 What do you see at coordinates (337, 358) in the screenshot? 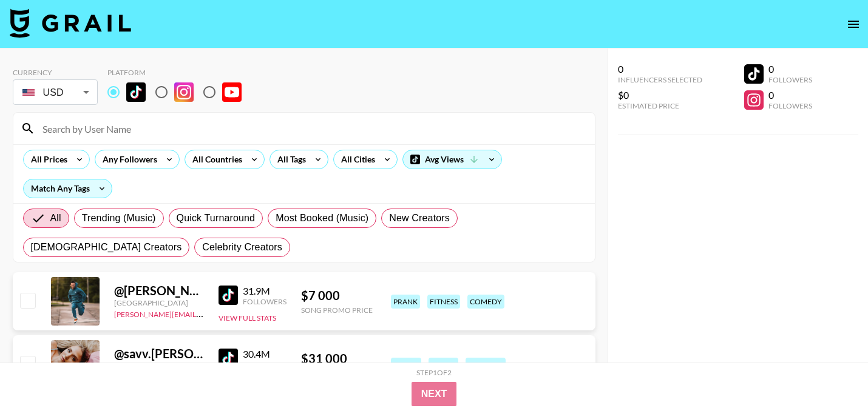
I see `div: $ 31 000` at bounding box center [337, 358].